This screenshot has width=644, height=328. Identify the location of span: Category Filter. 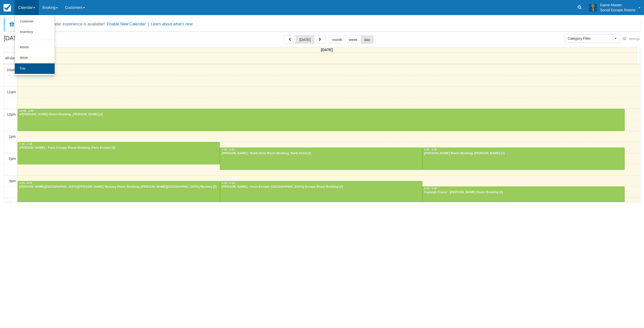
(590, 38).